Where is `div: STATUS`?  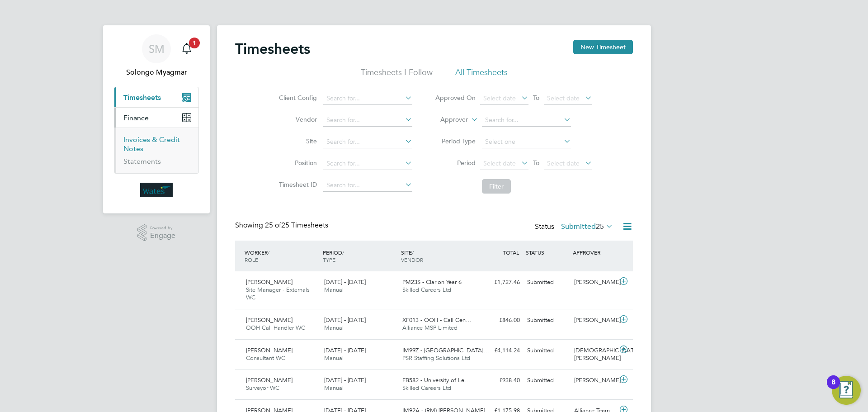 div: STATUS is located at coordinates (547, 253).